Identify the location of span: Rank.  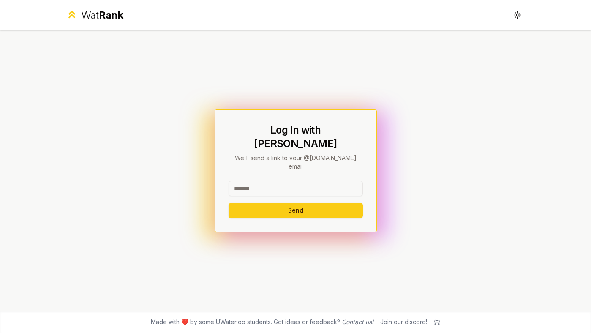
(111, 15).